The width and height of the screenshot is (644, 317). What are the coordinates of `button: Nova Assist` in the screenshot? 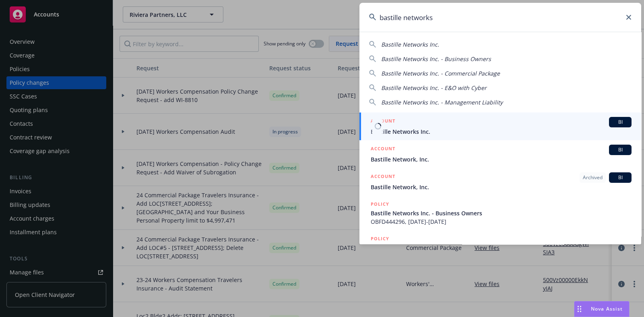 It's located at (602, 309).